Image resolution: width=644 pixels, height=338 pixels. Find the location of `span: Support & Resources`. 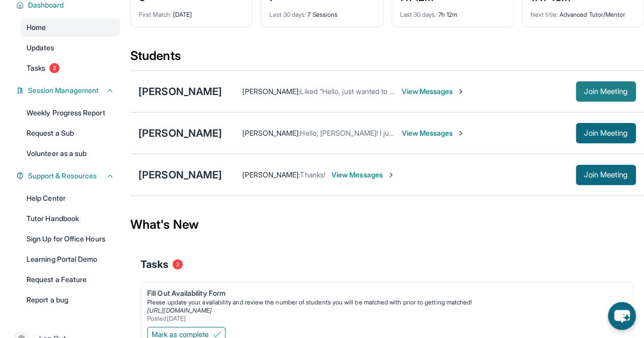

span: Support & Resources is located at coordinates (62, 176).